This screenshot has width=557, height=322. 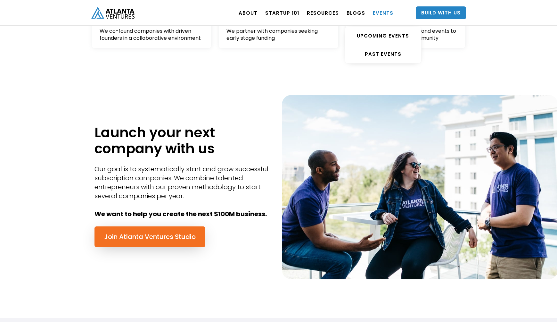 What do you see at coordinates (383, 13) in the screenshot?
I see `a: EVENTS` at bounding box center [383, 13].